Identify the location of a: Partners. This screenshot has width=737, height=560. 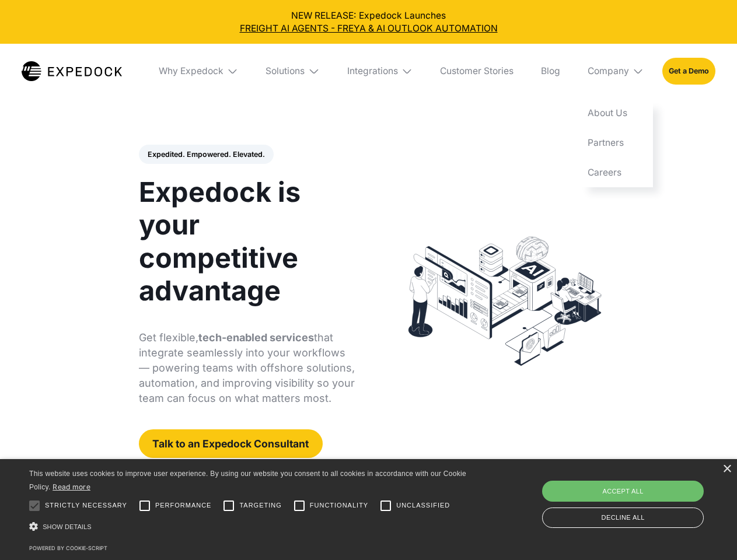
(615, 143).